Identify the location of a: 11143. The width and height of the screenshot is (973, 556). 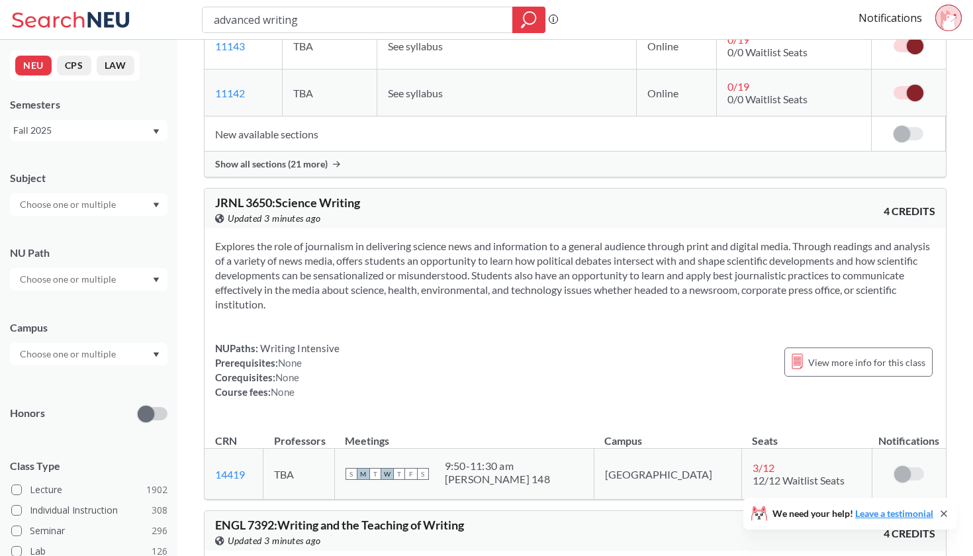
(230, 46).